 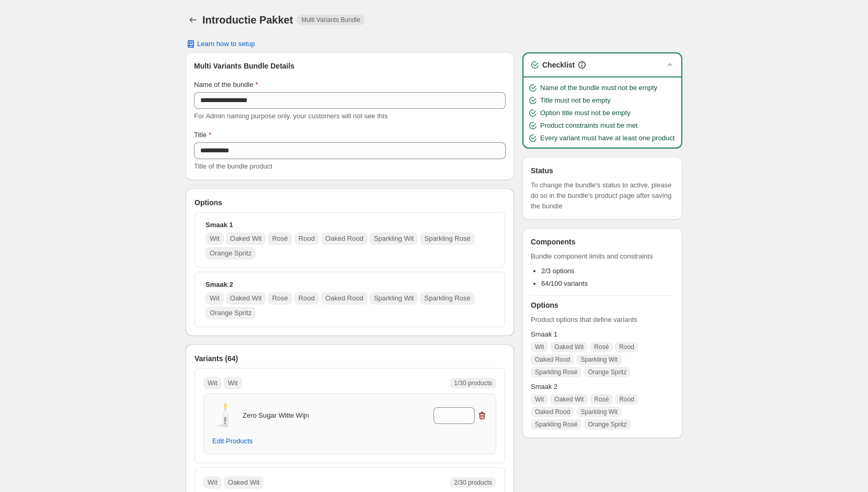 I want to click on span: 1/30 products, so click(x=473, y=383).